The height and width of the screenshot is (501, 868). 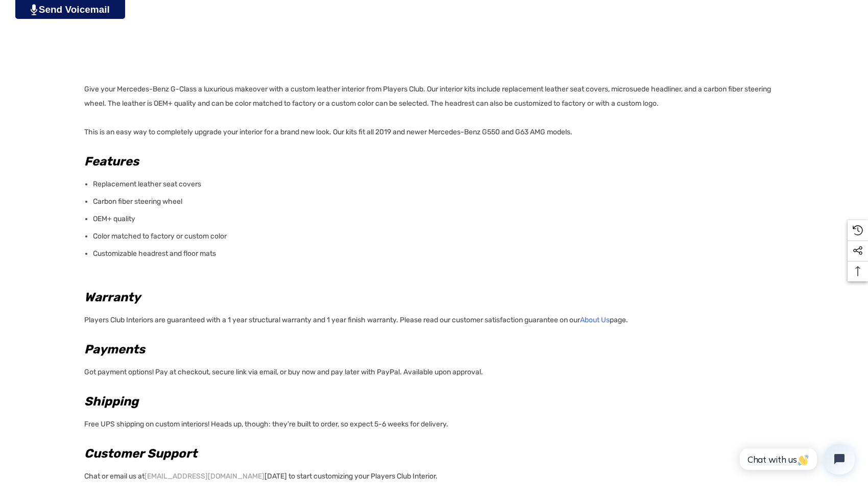 I want to click on li: Customizable headrest and floor mats, so click(x=435, y=254).